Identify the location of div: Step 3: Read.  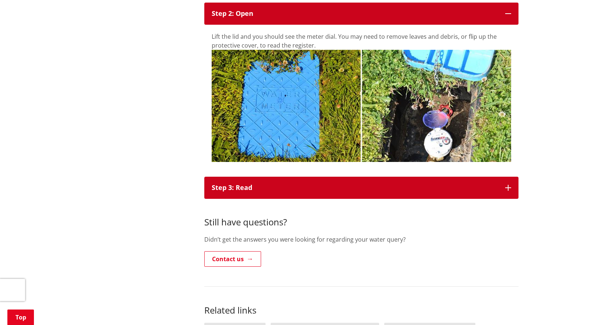
(355, 188).